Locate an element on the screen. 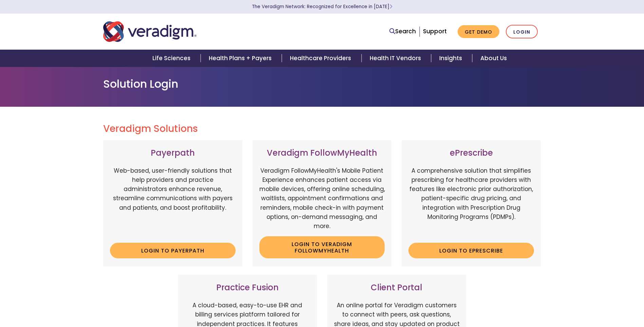 Image resolution: width=644 pixels, height=327 pixels. h3: Client Portal is located at coordinates (397, 288).